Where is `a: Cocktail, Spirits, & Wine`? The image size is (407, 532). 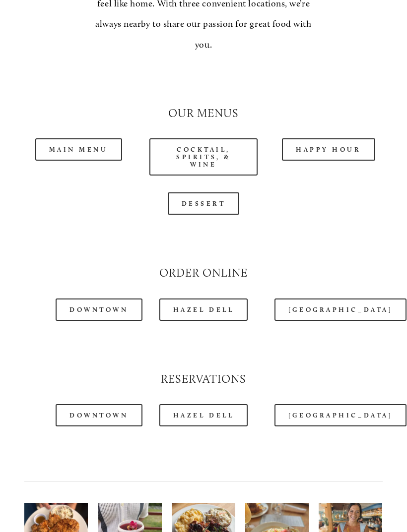 a: Cocktail, Spirits, & Wine is located at coordinates (203, 157).